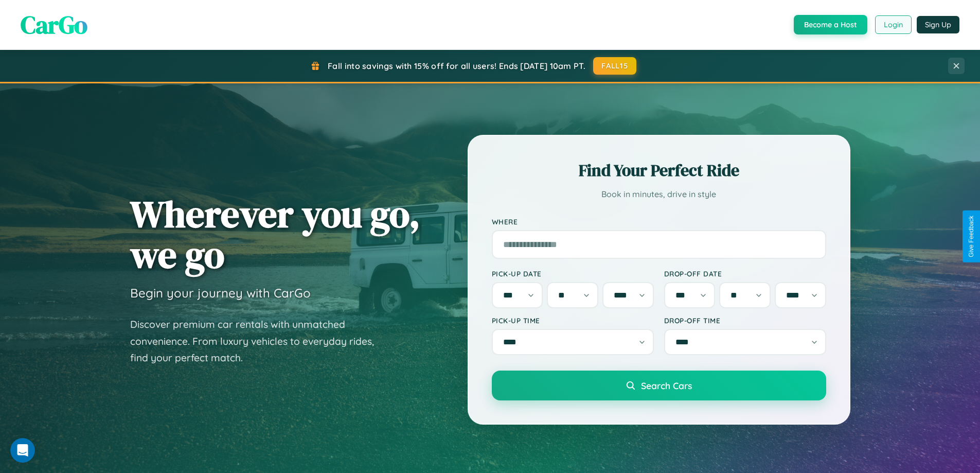 Image resolution: width=980 pixels, height=473 pixels. Describe the element at coordinates (893, 25) in the screenshot. I see `button: Login` at that location.